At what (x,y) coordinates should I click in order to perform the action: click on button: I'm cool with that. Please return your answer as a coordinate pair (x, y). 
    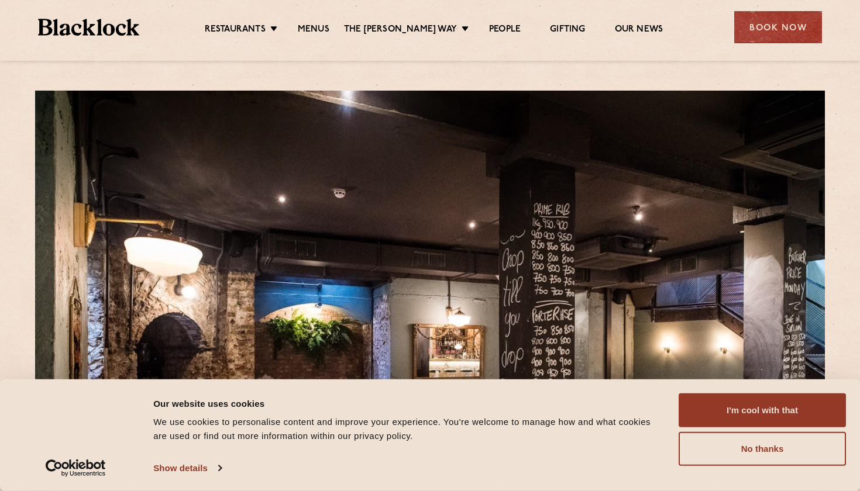
    Looking at the image, I should click on (762, 411).